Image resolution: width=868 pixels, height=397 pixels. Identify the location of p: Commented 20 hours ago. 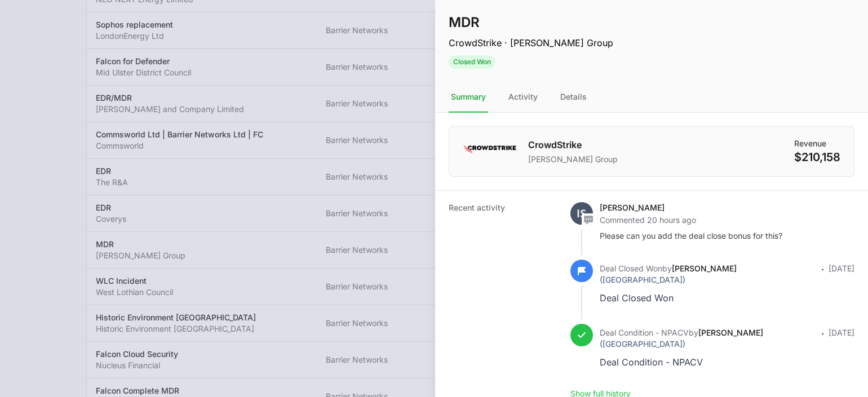
(727, 220).